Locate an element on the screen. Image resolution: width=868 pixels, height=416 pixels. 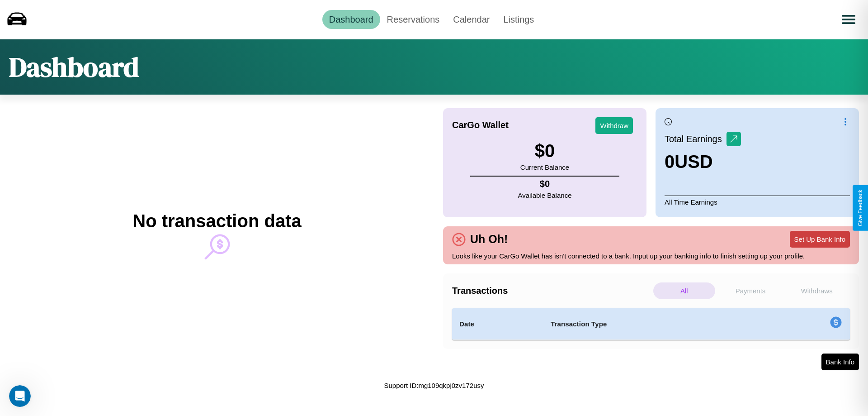
div: Give Feedback is located at coordinates (860, 208).